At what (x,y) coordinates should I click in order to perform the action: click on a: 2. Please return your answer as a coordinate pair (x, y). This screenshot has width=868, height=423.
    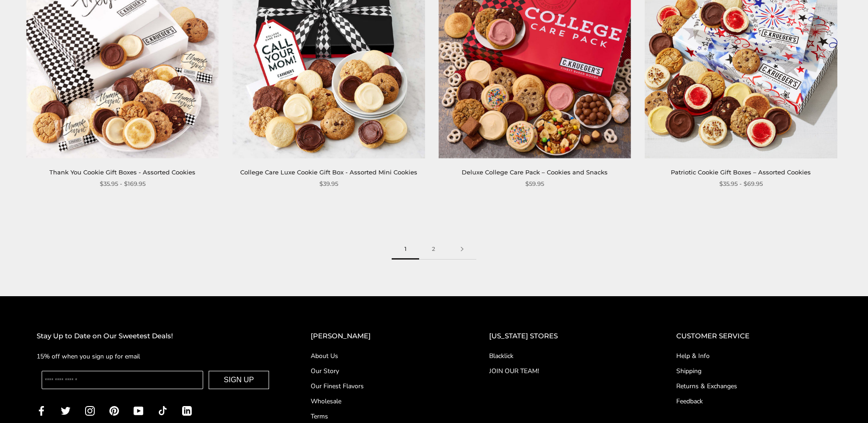
    Looking at the image, I should click on (434, 249).